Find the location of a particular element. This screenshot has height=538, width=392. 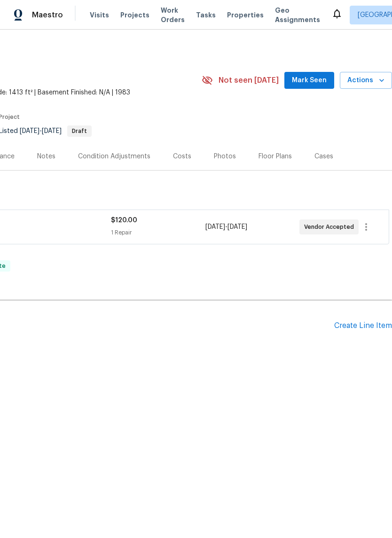

span: Geo Assignments is located at coordinates (298, 15).